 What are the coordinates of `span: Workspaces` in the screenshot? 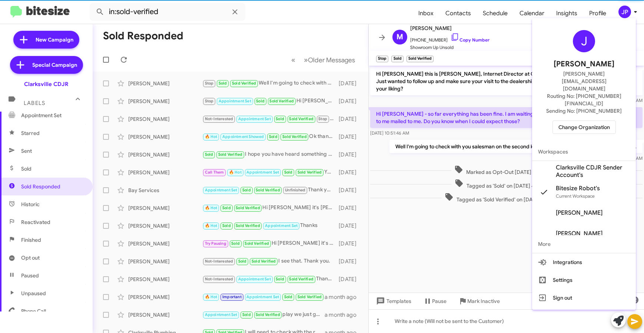 It's located at (584, 152).